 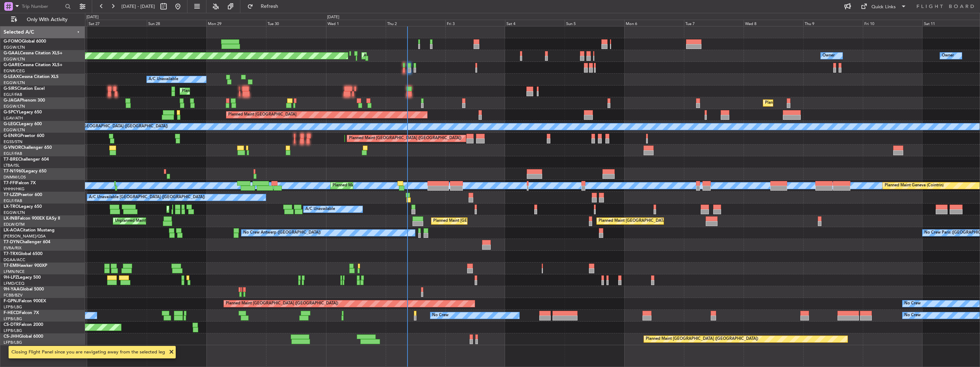 What do you see at coordinates (23, 324) in the screenshot?
I see `a: CS-DTRFalcon 2000` at bounding box center [23, 324].